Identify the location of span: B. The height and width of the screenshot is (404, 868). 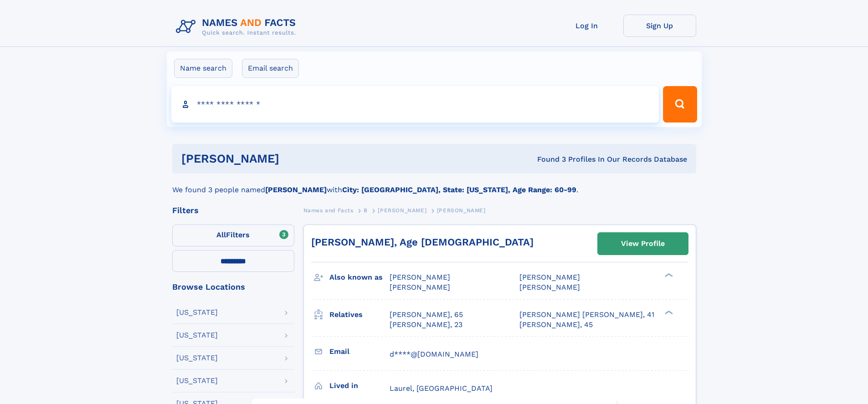
(365, 210).